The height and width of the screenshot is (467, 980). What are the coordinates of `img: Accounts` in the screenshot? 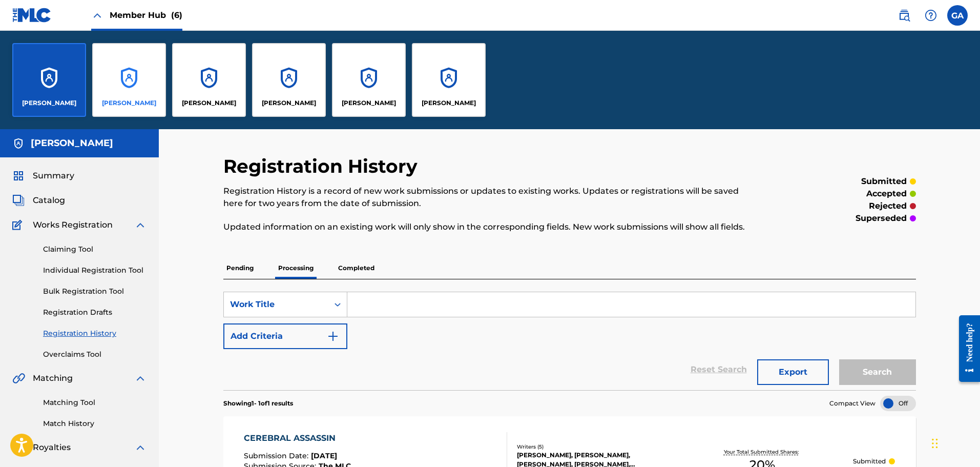 It's located at (19, 144).